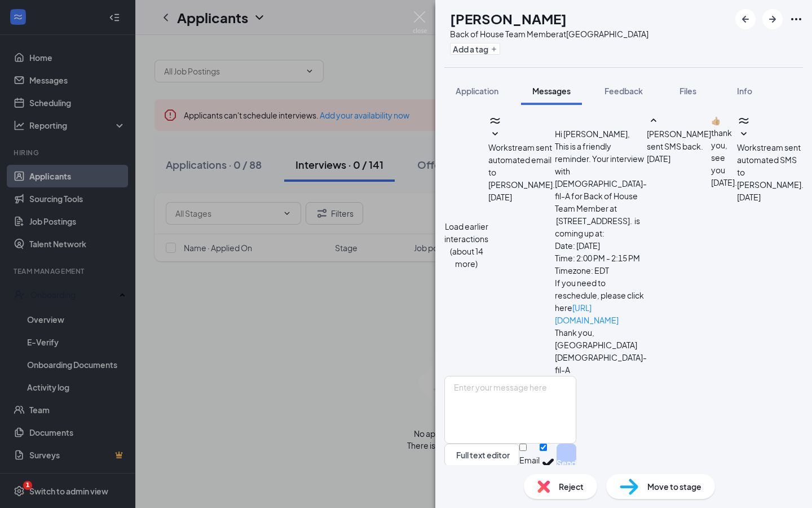 The image size is (812, 508). What do you see at coordinates (475, 49) in the screenshot?
I see `button: PlusAdd a tag` at bounding box center [475, 49].